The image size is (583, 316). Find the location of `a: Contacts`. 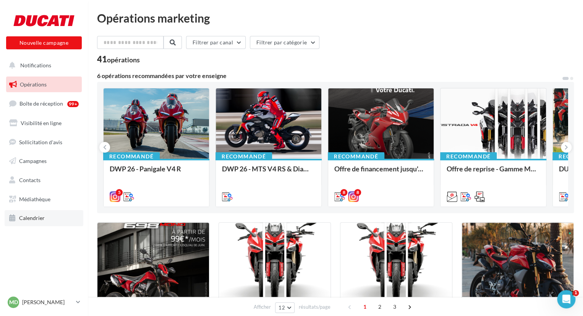

a: Contacts is located at coordinates (44, 180).